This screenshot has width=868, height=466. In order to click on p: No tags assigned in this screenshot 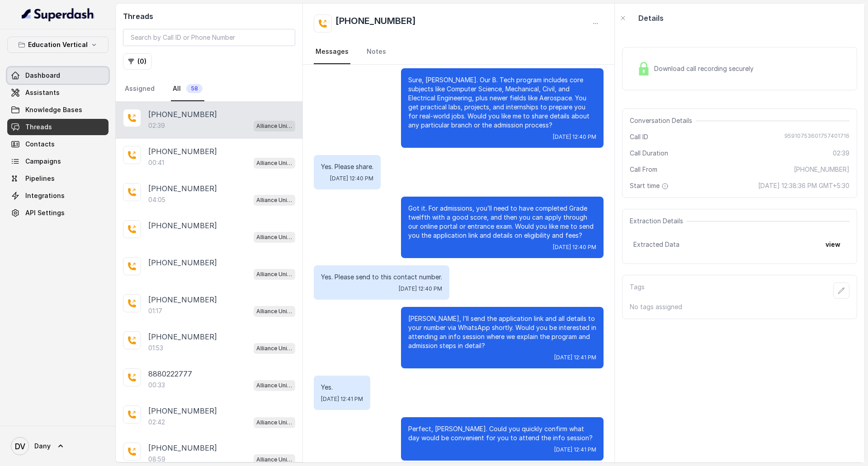, I will do `click(740, 307)`.